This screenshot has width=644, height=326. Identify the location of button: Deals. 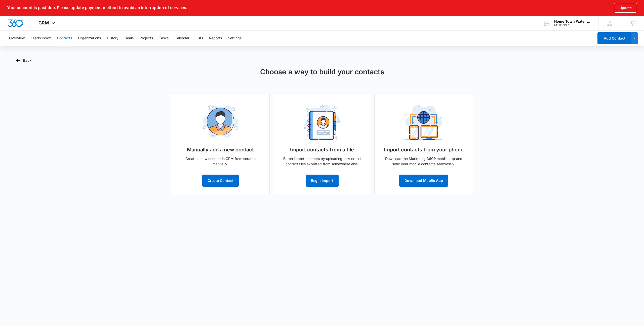
(129, 38).